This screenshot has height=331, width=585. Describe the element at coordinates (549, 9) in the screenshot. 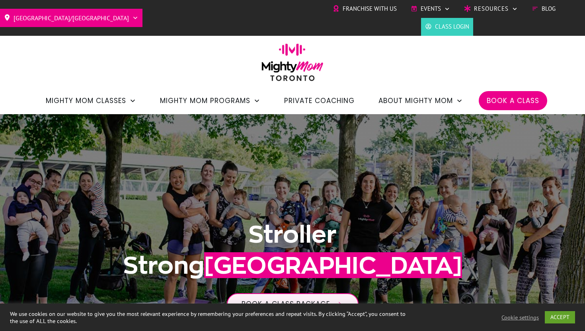

I see `span: Blog` at that location.